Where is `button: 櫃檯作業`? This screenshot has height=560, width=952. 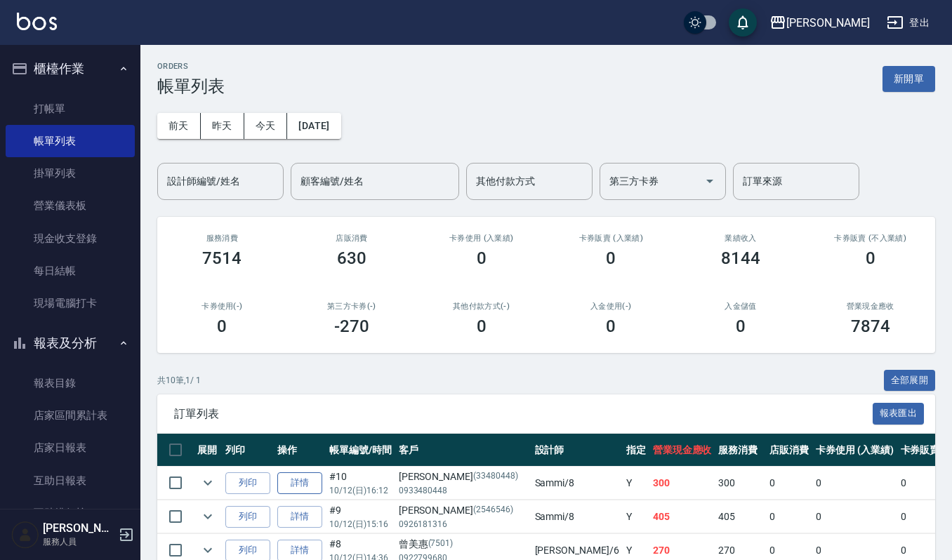 button: 櫃檯作業 is located at coordinates (70, 68).